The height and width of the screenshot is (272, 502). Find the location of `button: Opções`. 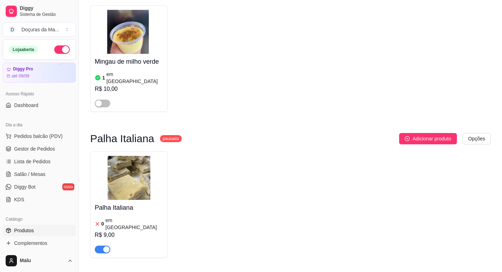

button: Opções is located at coordinates (477, 139).